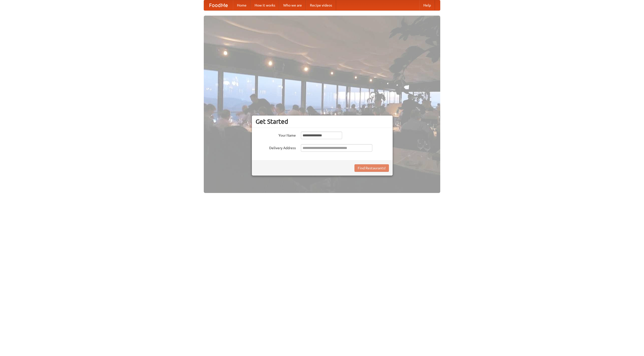  Describe the element at coordinates (427, 5) in the screenshot. I see `a: Help` at that location.